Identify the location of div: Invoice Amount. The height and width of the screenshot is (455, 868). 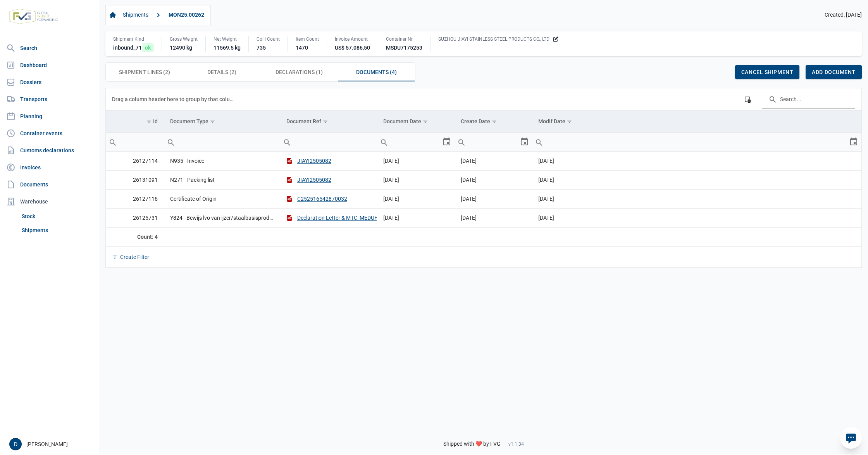
(352, 39).